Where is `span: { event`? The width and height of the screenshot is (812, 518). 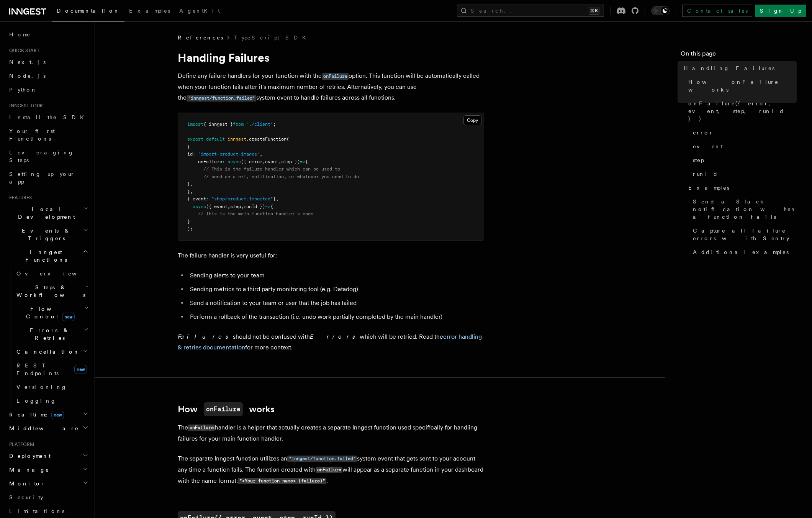
span: { event is located at coordinates (197, 198).